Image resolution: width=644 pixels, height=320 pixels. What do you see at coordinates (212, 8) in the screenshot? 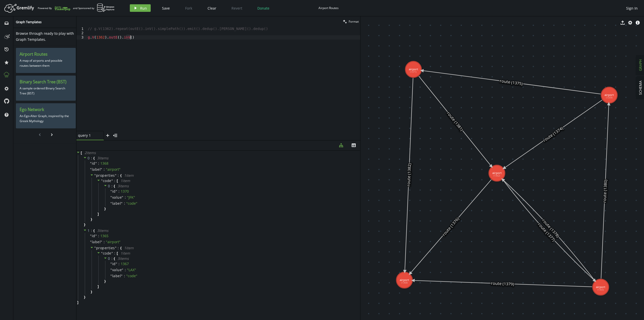
I see `button: Clear` at bounding box center [212, 8].